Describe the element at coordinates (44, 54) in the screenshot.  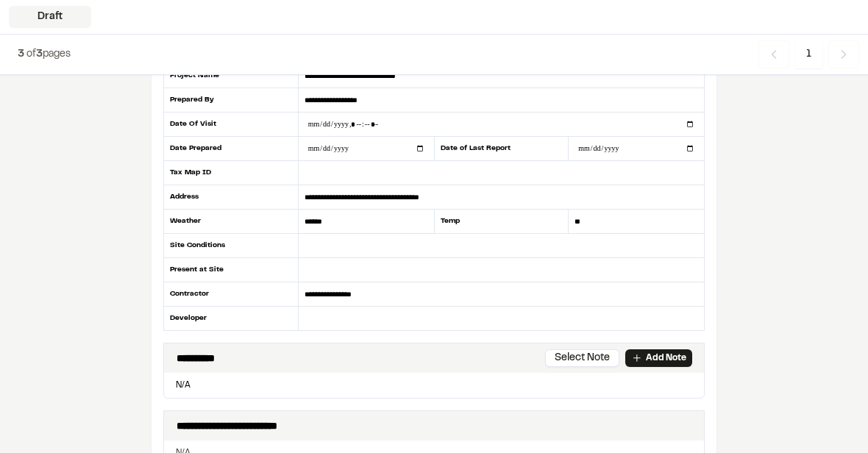
I see `p: of pages` at that location.